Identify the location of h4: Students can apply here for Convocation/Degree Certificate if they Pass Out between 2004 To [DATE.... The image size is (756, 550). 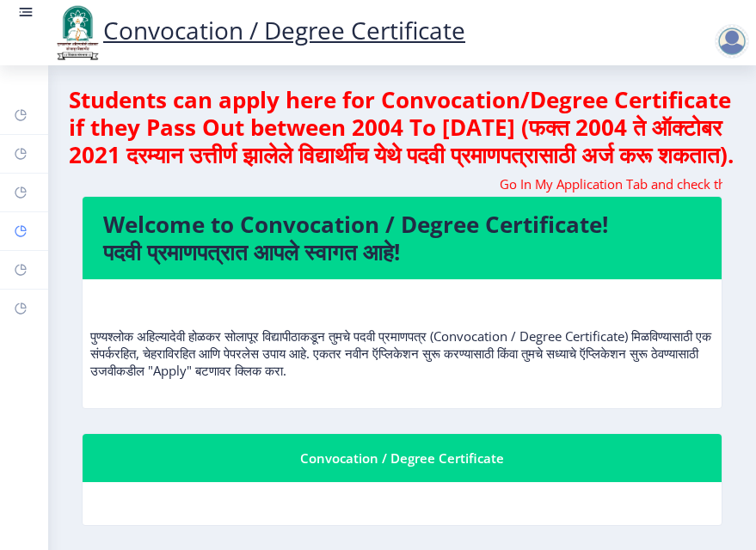
(401, 127).